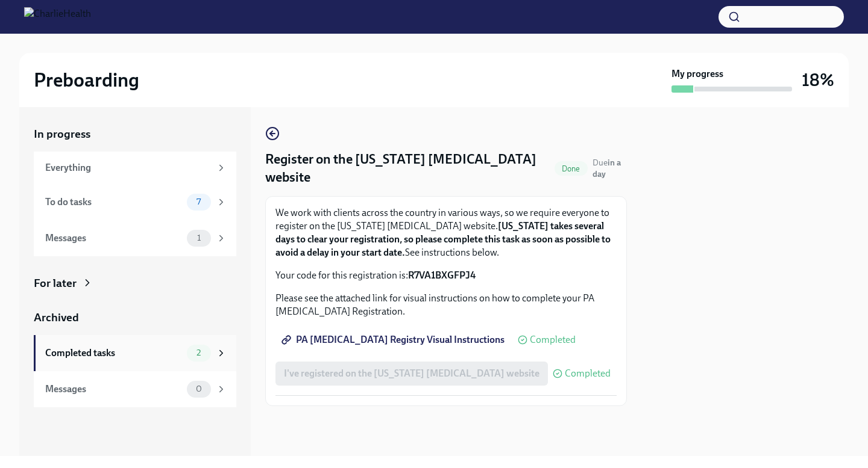 Image resolution: width=868 pixels, height=468 pixels. Describe the element at coordinates (114, 354) in the screenshot. I see `div: Completed tasks` at that location.